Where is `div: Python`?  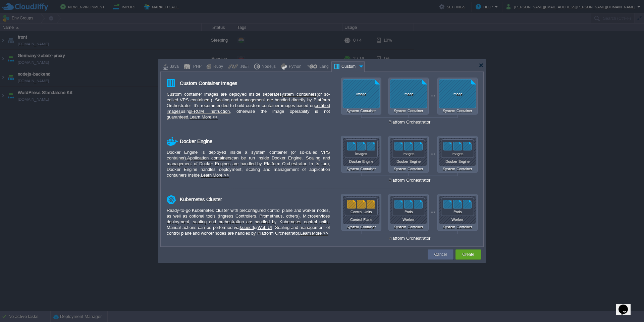 div: Python is located at coordinates (294, 67).